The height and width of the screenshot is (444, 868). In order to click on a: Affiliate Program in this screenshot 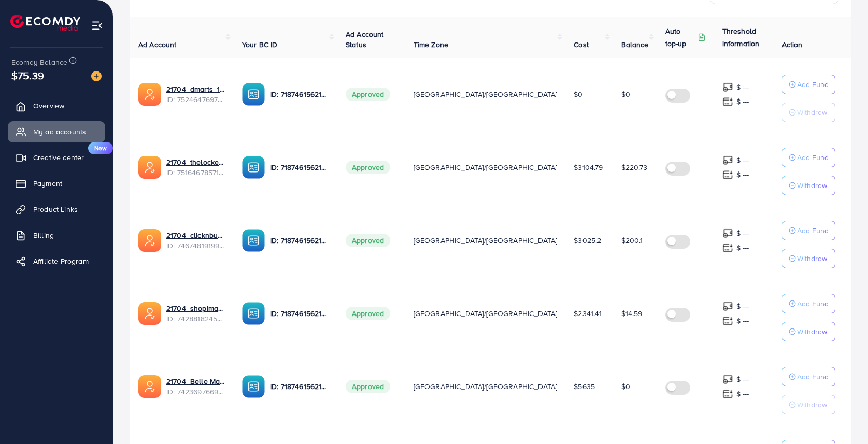, I will do `click(56, 261)`.